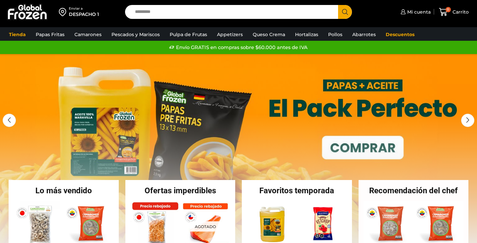 This screenshot has height=243, width=477. Describe the element at coordinates (230, 34) in the screenshot. I see `a: Appetizers` at that location.